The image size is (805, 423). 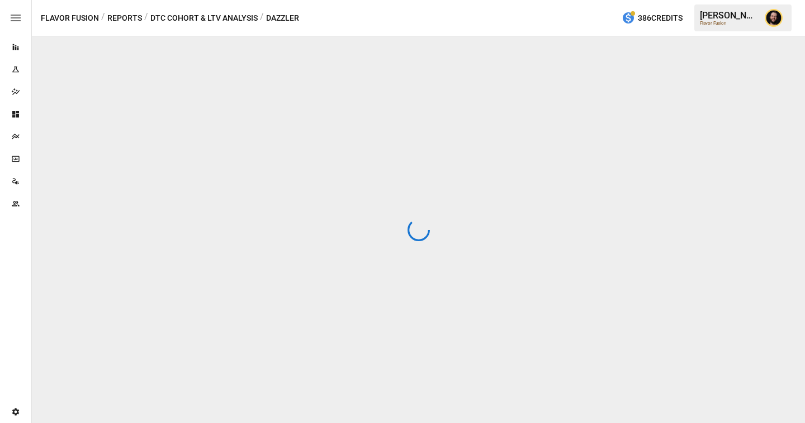 I want to click on div: Ciaran Nugent, so click(x=774, y=18).